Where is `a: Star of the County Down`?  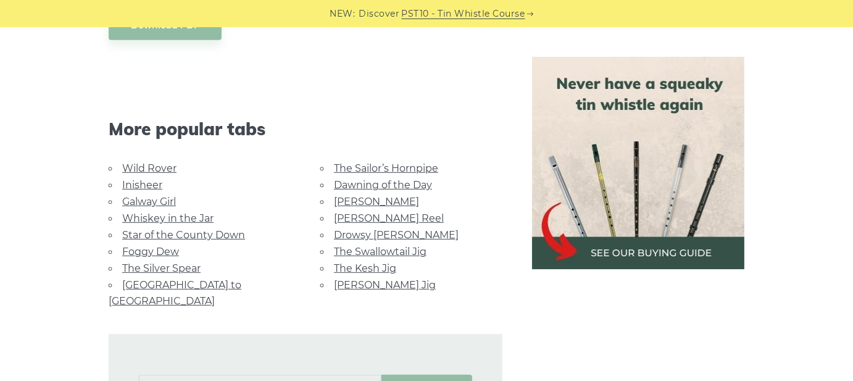
a: Star of the County Down is located at coordinates (183, 235).